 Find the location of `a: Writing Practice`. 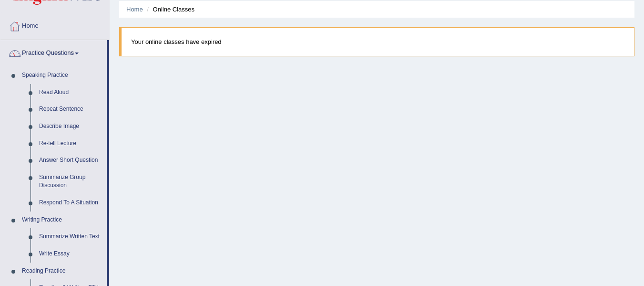

a: Writing Practice is located at coordinates (62, 220).